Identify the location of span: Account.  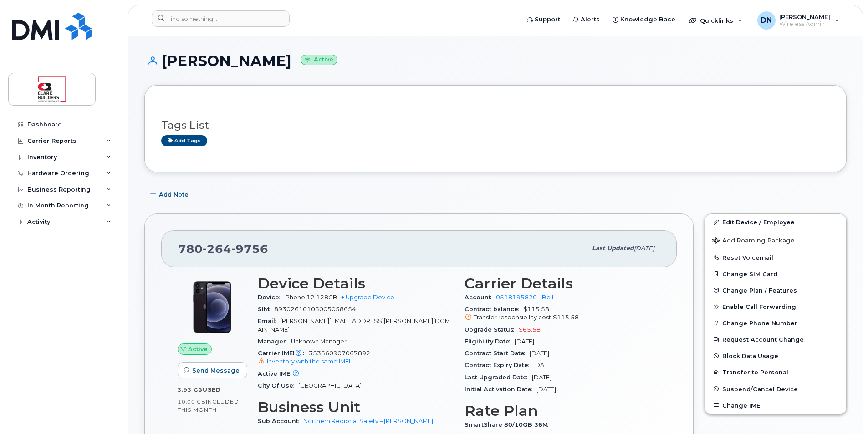
(480, 297).